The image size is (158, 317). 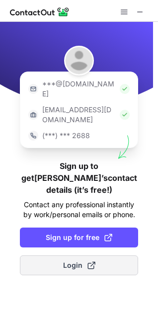 I want to click on button: Sign up for free, so click(x=79, y=238).